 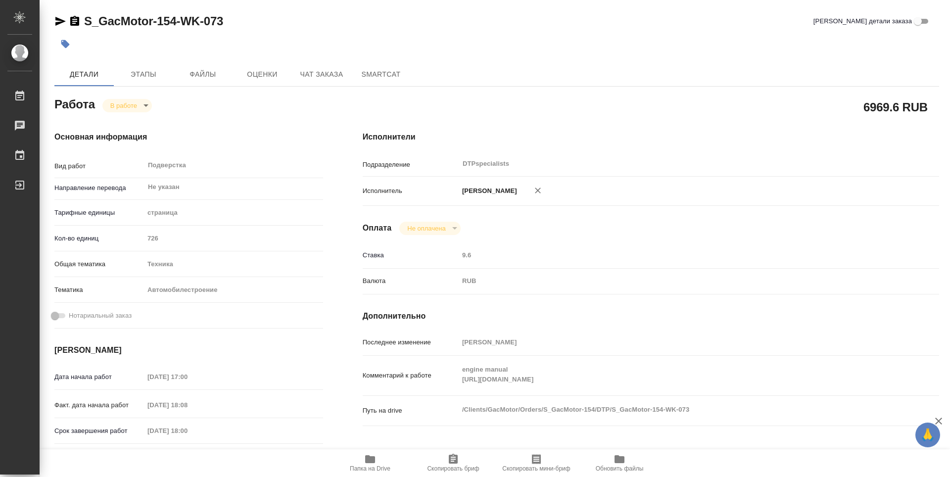 I want to click on button: Не оплачена, so click(x=426, y=228).